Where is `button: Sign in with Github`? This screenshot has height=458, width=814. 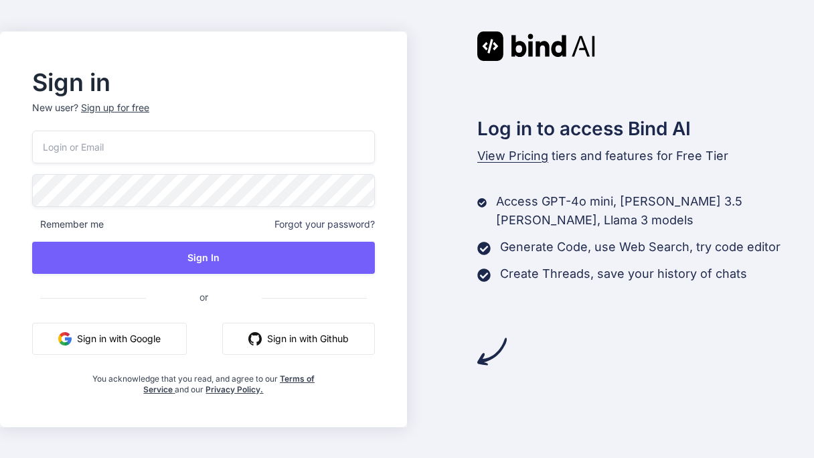 button: Sign in with Github is located at coordinates (299, 339).